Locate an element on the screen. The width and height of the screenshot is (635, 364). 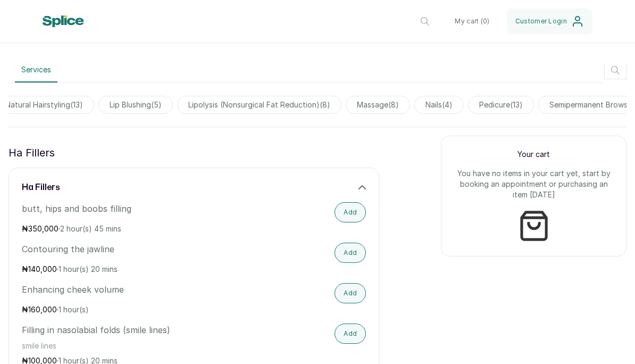
p: Enhancing cheek volume is located at coordinates (142, 290).